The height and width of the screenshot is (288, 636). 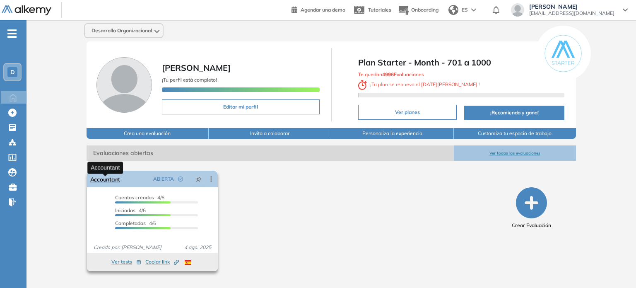 I want to click on span: ¡Tu perfil está completo!, so click(x=189, y=80).